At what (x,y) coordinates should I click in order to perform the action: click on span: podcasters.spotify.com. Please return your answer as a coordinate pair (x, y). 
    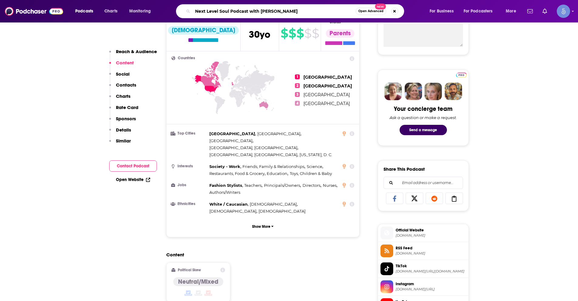
    Looking at the image, I should click on (431, 235).